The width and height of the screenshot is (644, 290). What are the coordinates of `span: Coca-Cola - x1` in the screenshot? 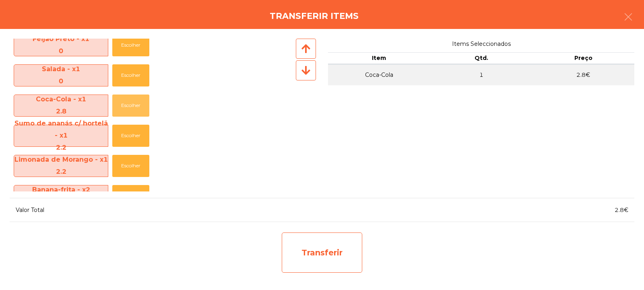 It's located at (61, 105).